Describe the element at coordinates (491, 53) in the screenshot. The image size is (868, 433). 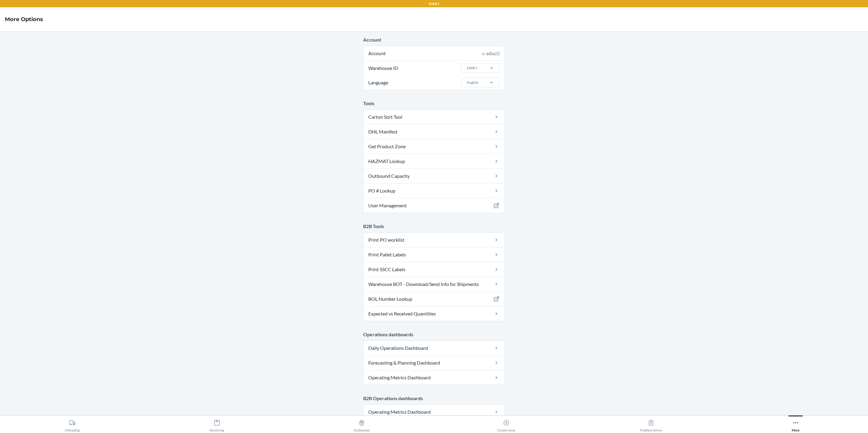
I see `div: c-adiaz2` at that location.